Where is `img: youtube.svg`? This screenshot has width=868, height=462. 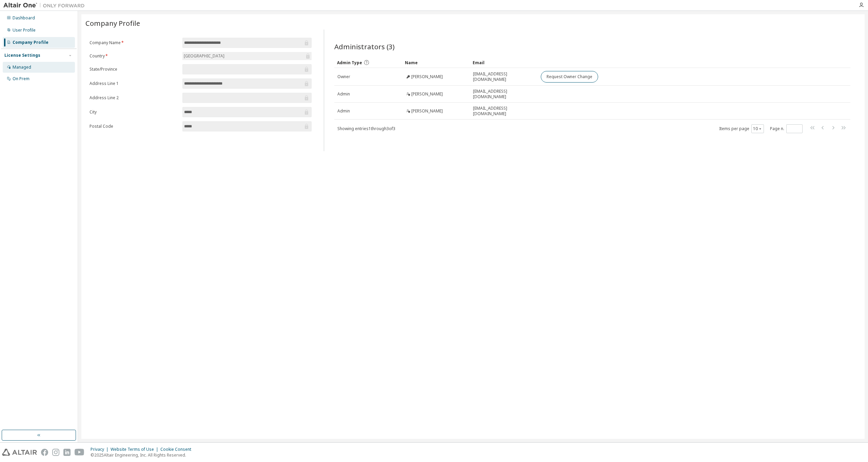
img: youtube.svg is located at coordinates (80, 452).